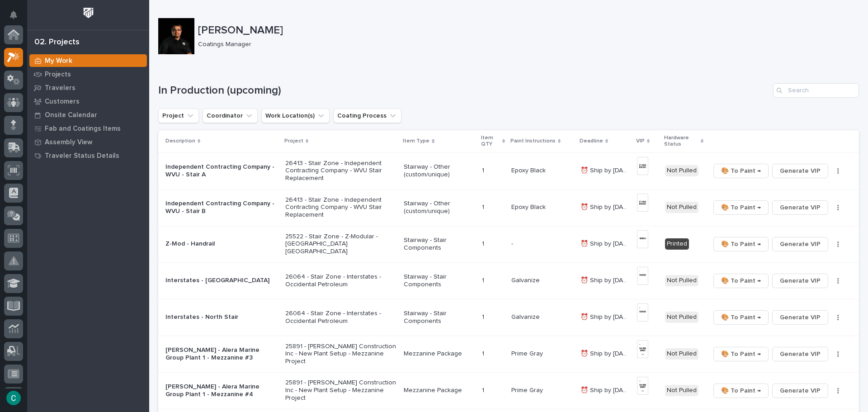  I want to click on p: Travelers, so click(60, 88).